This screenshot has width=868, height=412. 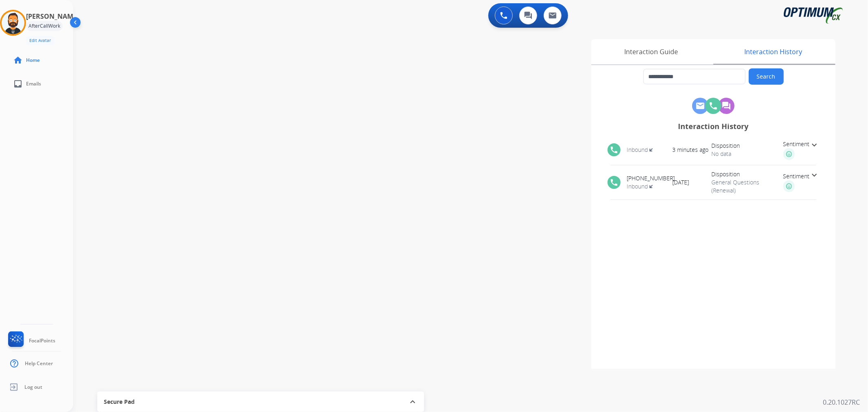 I want to click on mat-icon: expand_less, so click(x=413, y=402).